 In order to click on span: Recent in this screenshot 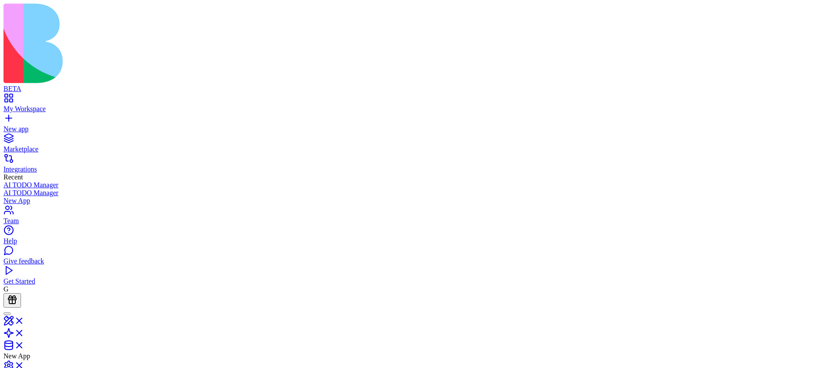, I will do `click(13, 177)`.